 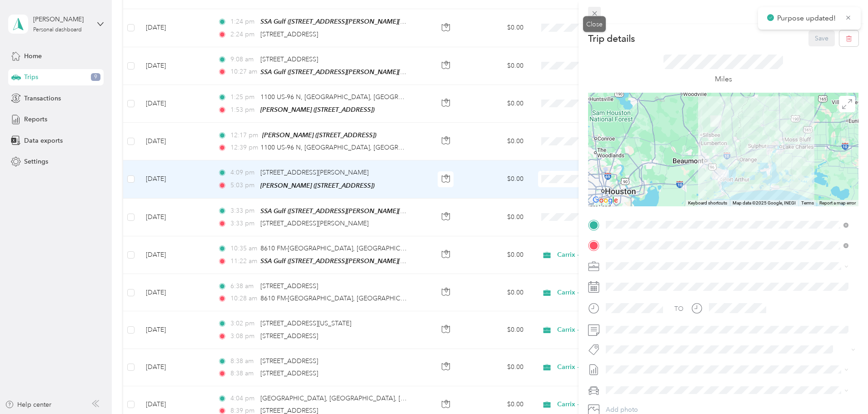 What do you see at coordinates (679, 309) in the screenshot?
I see `div: TO` at bounding box center [679, 309].